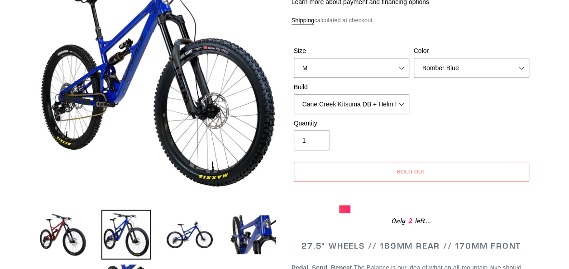 Image resolution: width=569 pixels, height=269 pixels. What do you see at coordinates (351, 123) in the screenshot?
I see `label: Quantity` at bounding box center [351, 123].